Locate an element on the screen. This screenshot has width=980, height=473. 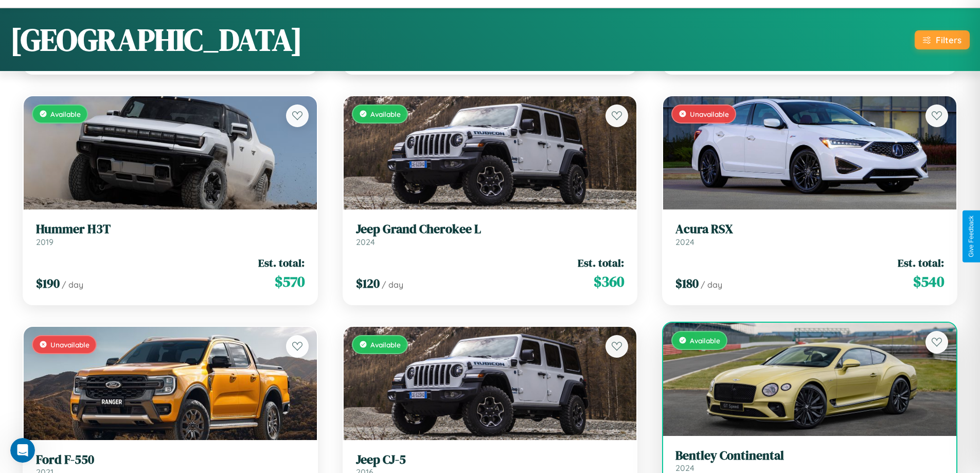
h3: Jeep Grand Cherokee L is located at coordinates (490, 229).